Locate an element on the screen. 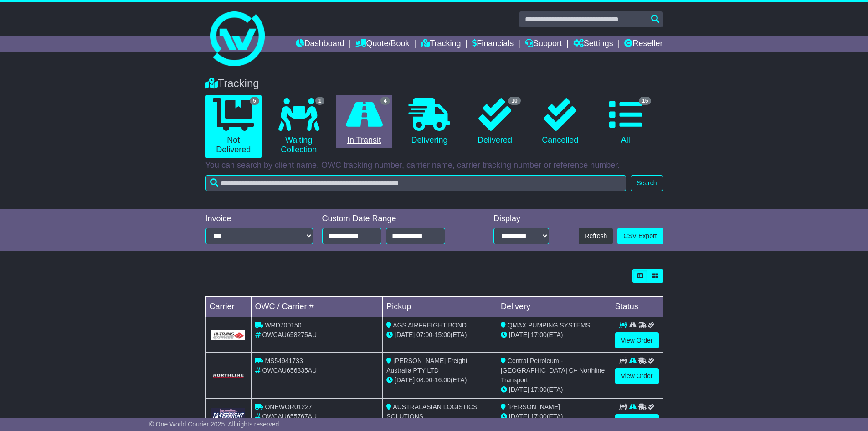 The image size is (868, 431). a: 10 Delivered is located at coordinates (494, 122).